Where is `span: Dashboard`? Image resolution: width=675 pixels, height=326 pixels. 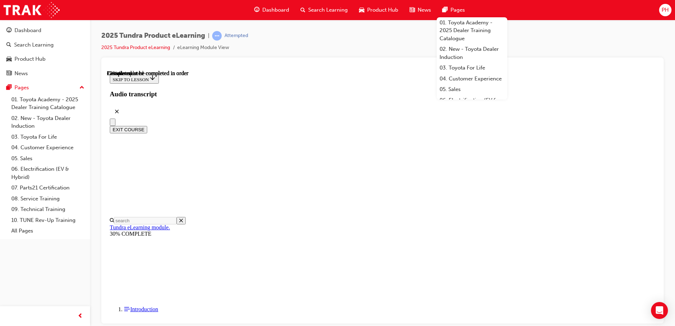
span: Dashboard is located at coordinates (276, 10).